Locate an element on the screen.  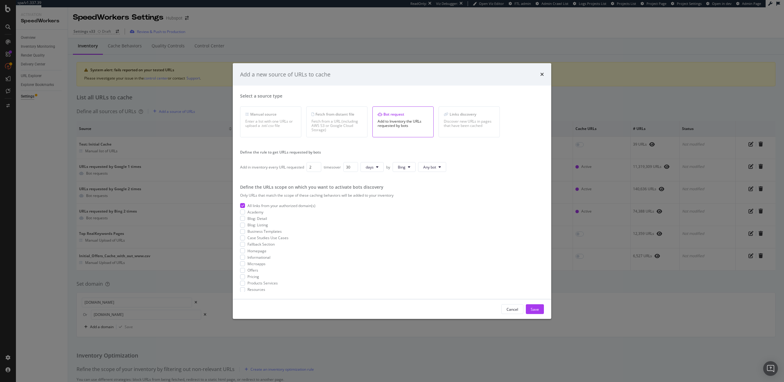
span: Academy is located at coordinates (255, 212).